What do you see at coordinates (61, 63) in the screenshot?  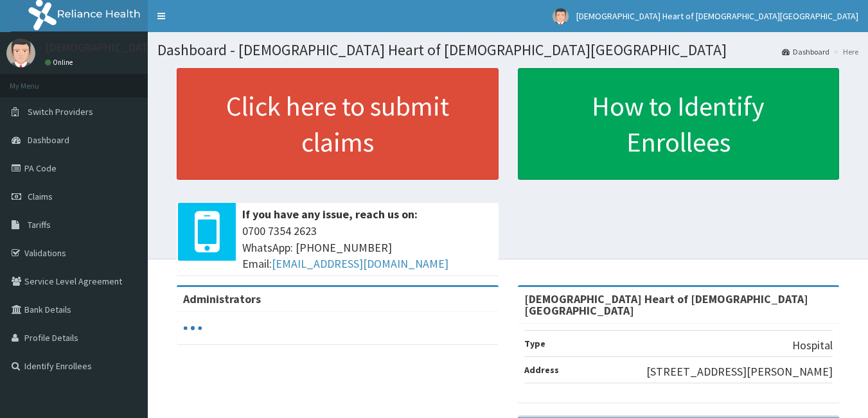 I see `a: Online` at bounding box center [61, 63].